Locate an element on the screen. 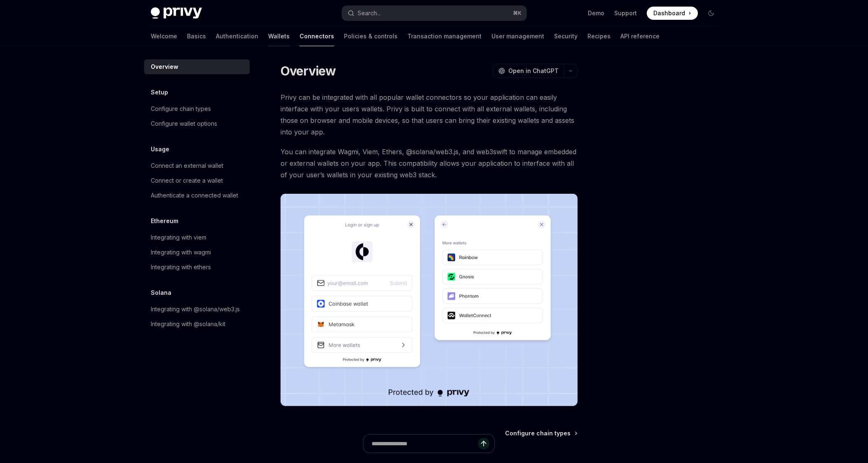 The width and height of the screenshot is (868, 463). a: Authenticate a connected wallet is located at coordinates (197, 195).